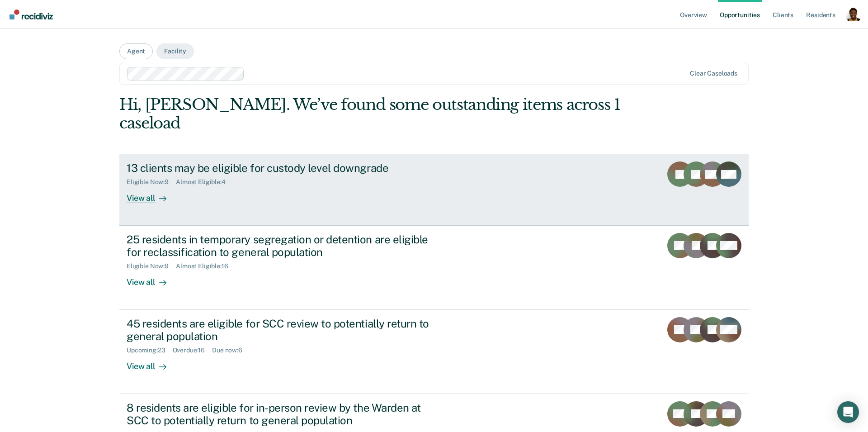 The height and width of the screenshot is (432, 868). Describe the element at coordinates (31, 15) in the screenshot. I see `img: Recidiviz` at that location.